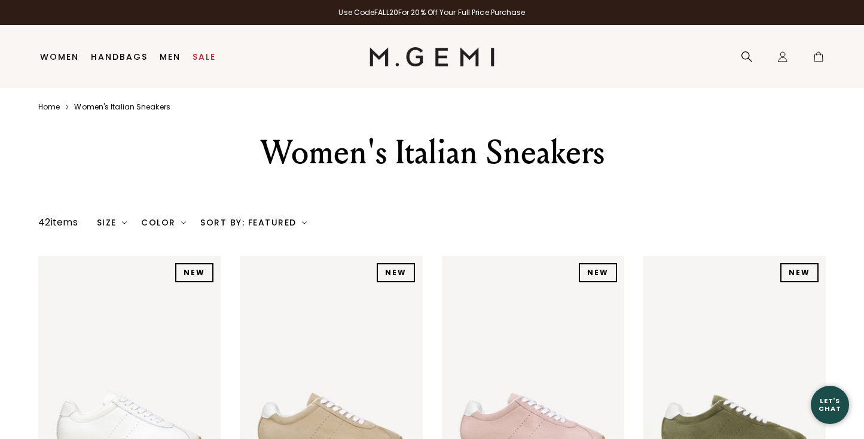 The height and width of the screenshot is (439, 864). What do you see at coordinates (170, 57) in the screenshot?
I see `a: Men` at bounding box center [170, 57].